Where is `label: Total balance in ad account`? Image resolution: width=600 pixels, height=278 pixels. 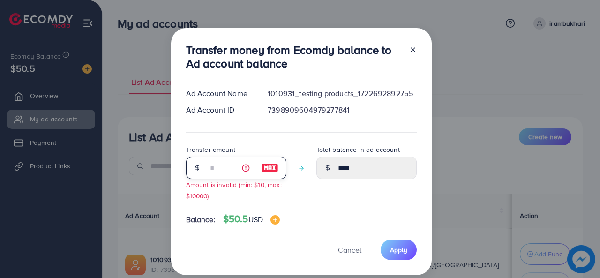
label: Total balance in ad account is located at coordinates (358, 149).